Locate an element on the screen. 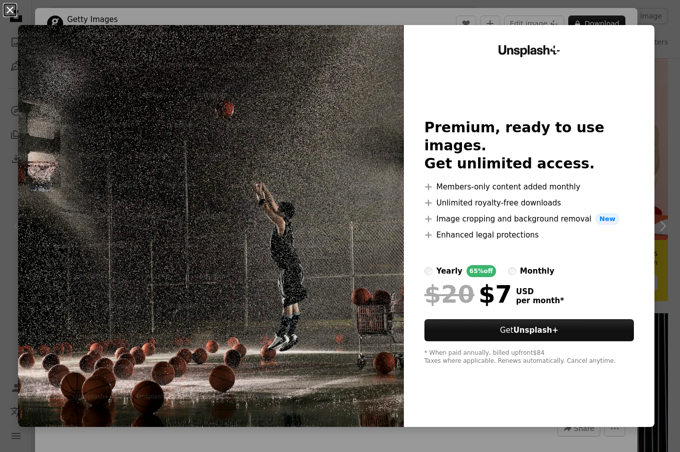 Image resolution: width=680 pixels, height=452 pixels. span: per month * is located at coordinates (540, 301).